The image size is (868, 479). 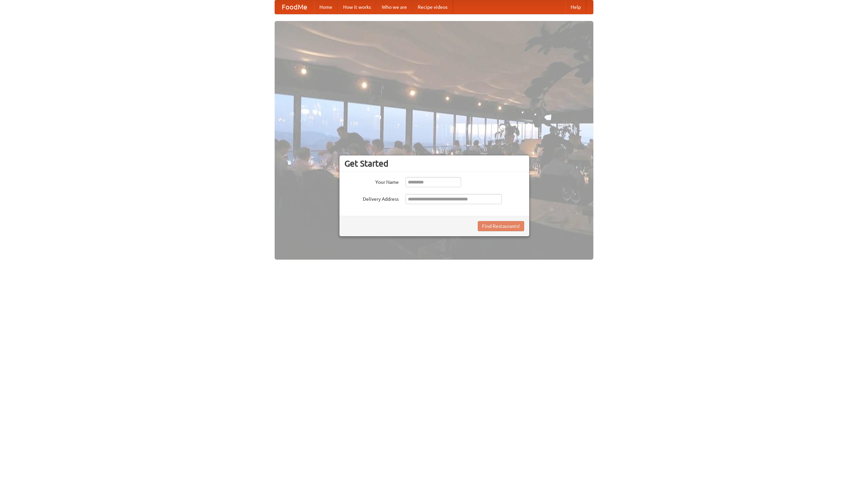 I want to click on a: Who we are, so click(x=394, y=7).